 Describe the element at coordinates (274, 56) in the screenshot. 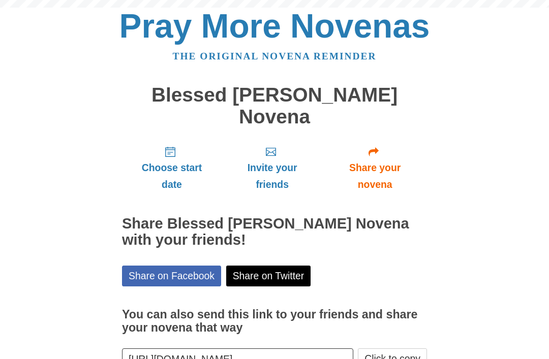

I see `a: The original novena reminder` at that location.